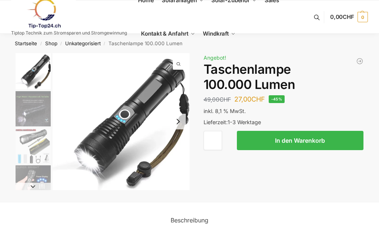 This screenshot has width=379, height=225. I want to click on span: Angebot!, so click(215, 57).